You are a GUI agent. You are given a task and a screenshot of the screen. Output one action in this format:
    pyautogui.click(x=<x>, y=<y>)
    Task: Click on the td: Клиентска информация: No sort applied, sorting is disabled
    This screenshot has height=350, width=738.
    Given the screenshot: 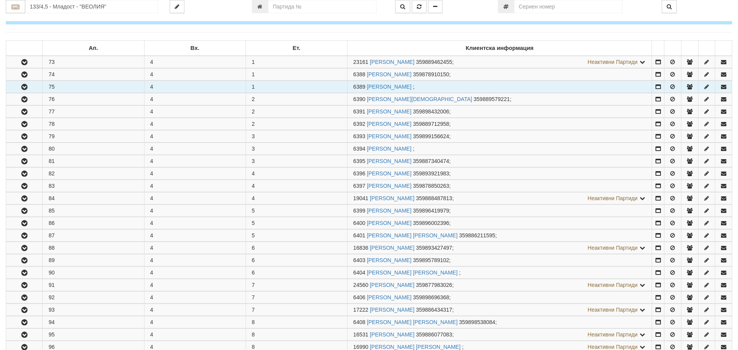 What is the action you would take?
    pyautogui.click(x=499, y=48)
    